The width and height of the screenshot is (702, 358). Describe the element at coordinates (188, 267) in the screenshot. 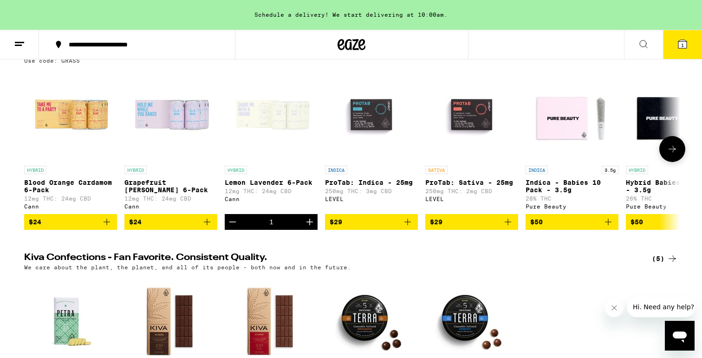

I see `p: We care about the plant, the planet, and all of its people - both now and in the future.` at that location.